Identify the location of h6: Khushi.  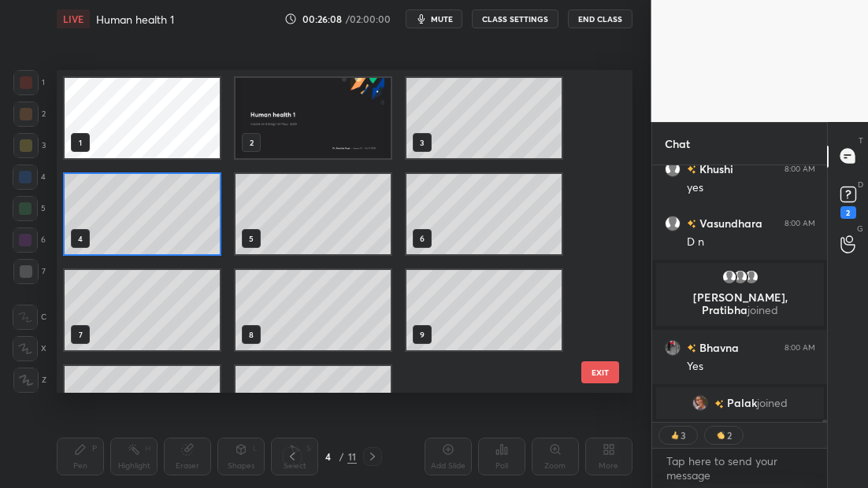
(714, 168).